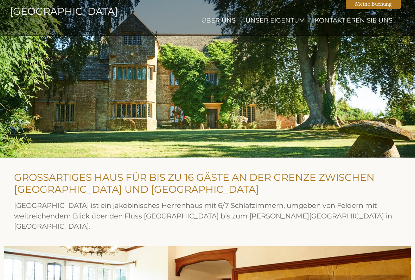  Describe the element at coordinates (354, 20) in the screenshot. I see `a: Kontaktieren Sie uns` at that location.